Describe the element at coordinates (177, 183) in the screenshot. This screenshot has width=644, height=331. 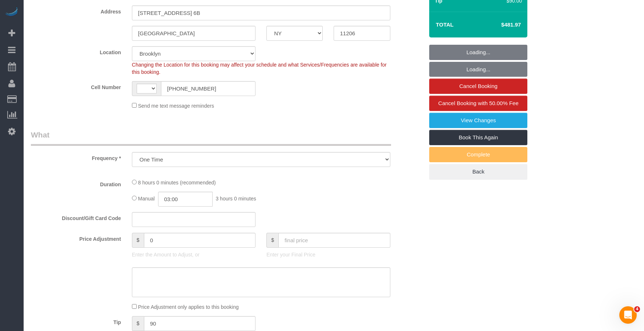
I see `span: 8 hours 0 minutes (recommended)` at that location.